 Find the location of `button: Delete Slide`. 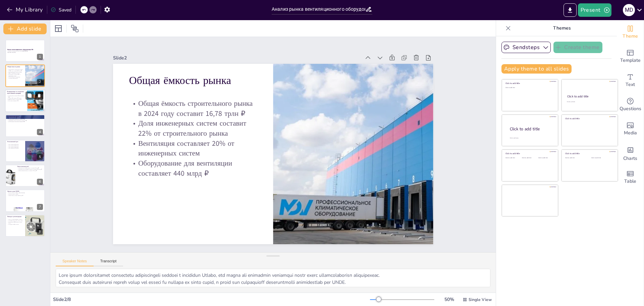

button: Delete Slide is located at coordinates (39, 95).